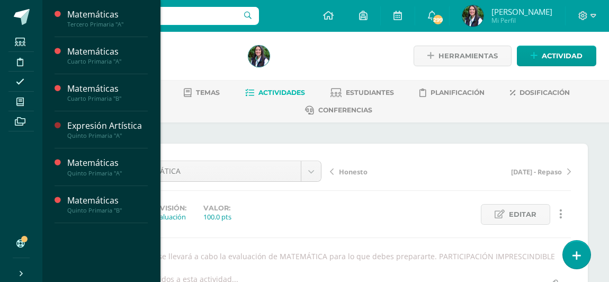  Describe the element at coordinates (452, 93) in the screenshot. I see `a: Planificación` at that location.